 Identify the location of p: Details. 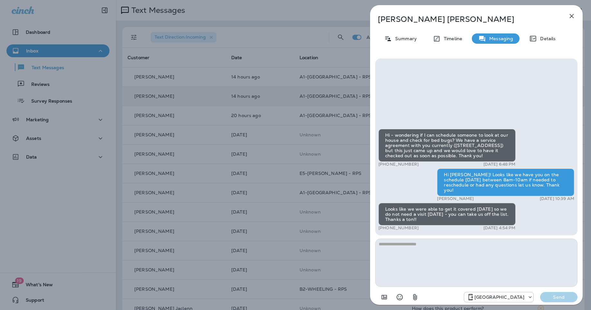
(546, 39).